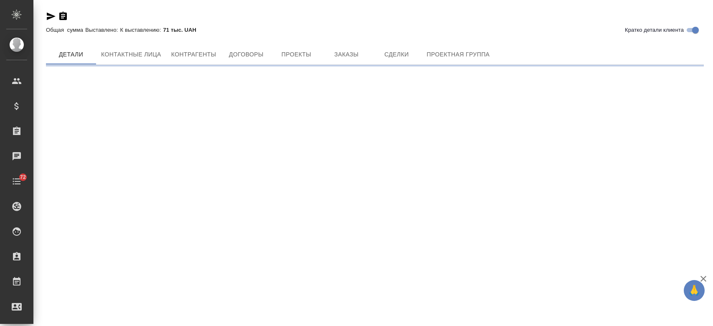 The height and width of the screenshot is (326, 713). What do you see at coordinates (654, 30) in the screenshot?
I see `span: Кратко детали клиента` at bounding box center [654, 30].